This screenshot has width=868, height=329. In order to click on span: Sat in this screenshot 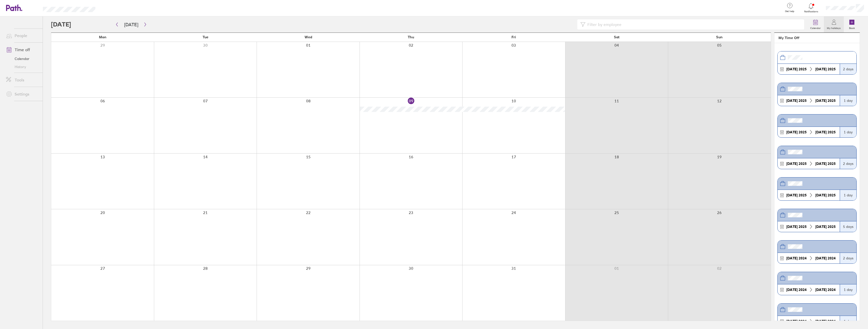, I will do `click(617, 37)`.